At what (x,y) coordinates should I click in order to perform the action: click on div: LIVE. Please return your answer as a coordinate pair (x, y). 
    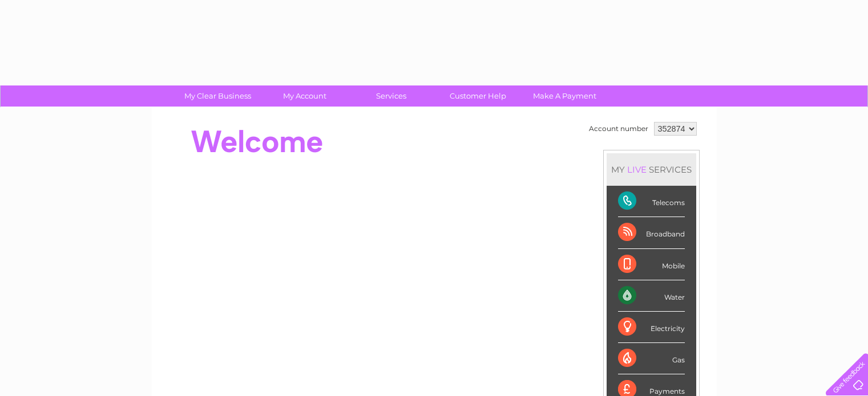
    Looking at the image, I should click on (637, 169).